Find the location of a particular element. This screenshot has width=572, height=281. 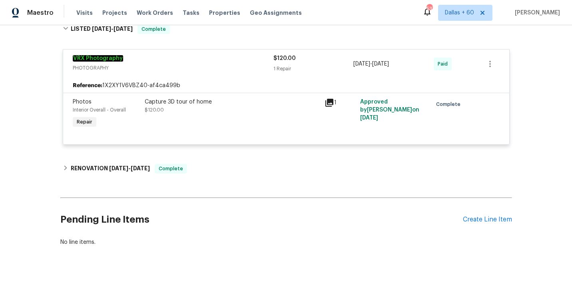

div: 1X2XY1V6VBZ40-af4ca499b is located at coordinates (286, 85).